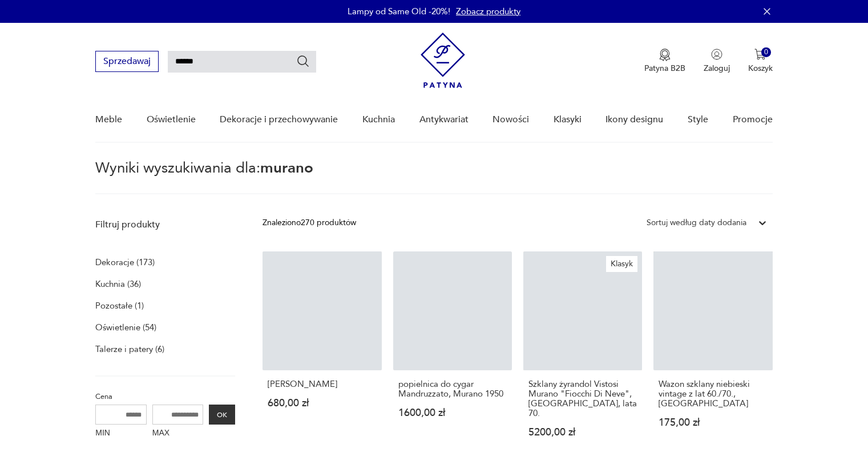 This screenshot has height=452, width=868. Describe the element at coordinates (444, 119) in the screenshot. I see `a: Antykwariat` at that location.